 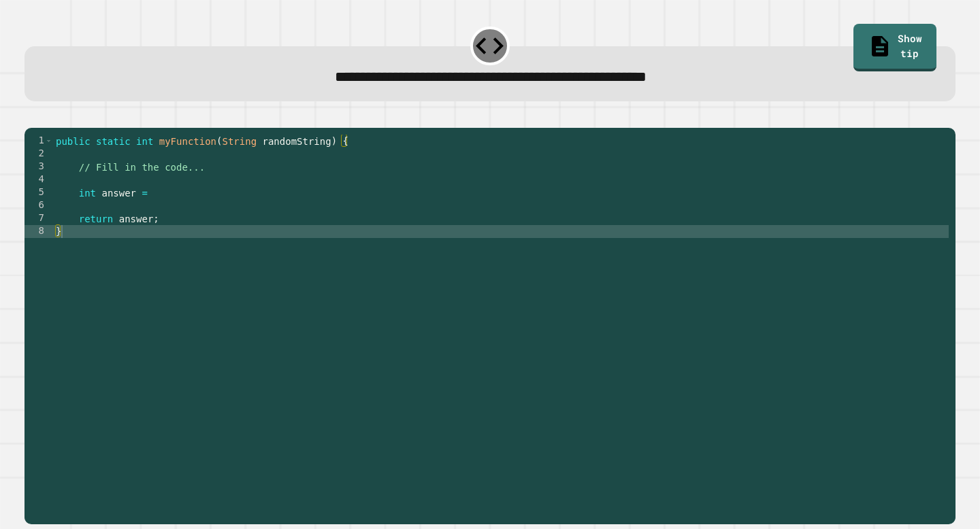 I want to click on a: Show tip, so click(x=895, y=48).